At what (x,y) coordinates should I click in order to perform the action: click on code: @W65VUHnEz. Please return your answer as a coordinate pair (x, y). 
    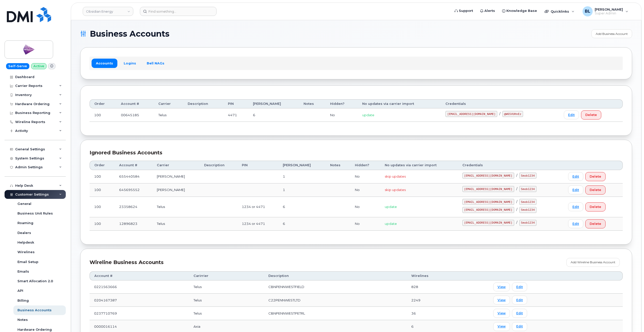
    Looking at the image, I should click on (513, 114).